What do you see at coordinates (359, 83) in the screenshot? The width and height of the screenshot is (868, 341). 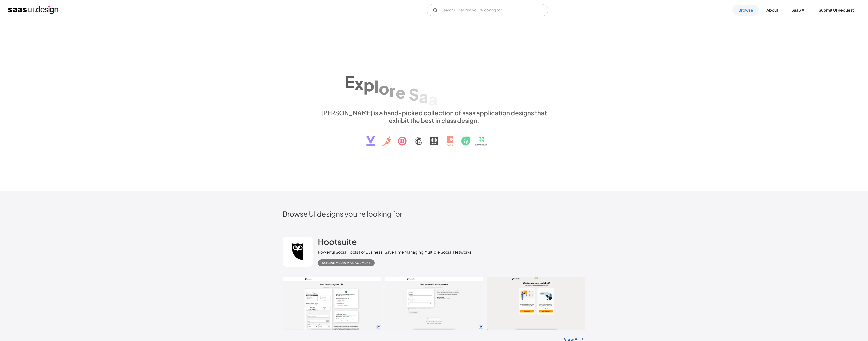 I see `div: x` at bounding box center [359, 83].